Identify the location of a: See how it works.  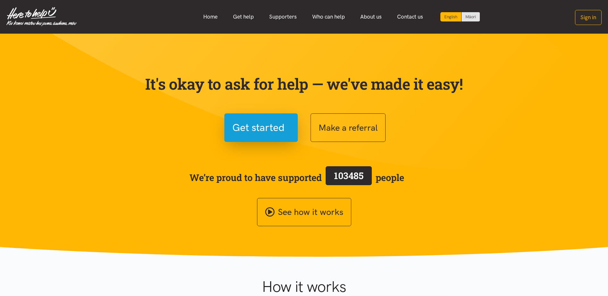
(304, 212).